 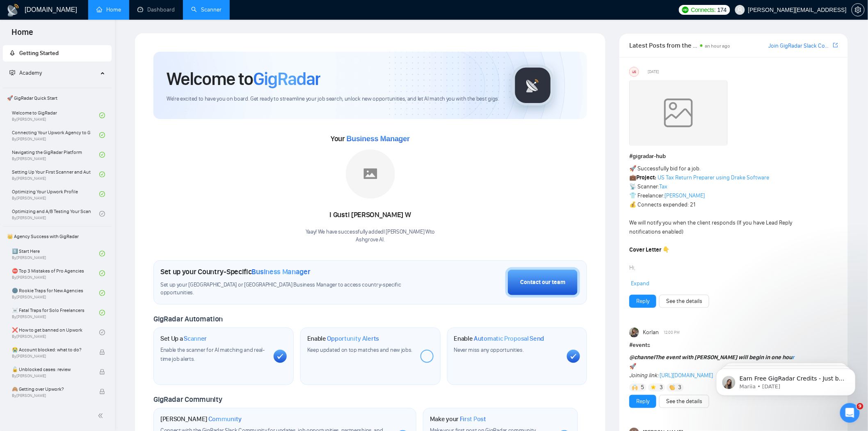 I want to click on span: fund-projection-screen, so click(x=13, y=73).